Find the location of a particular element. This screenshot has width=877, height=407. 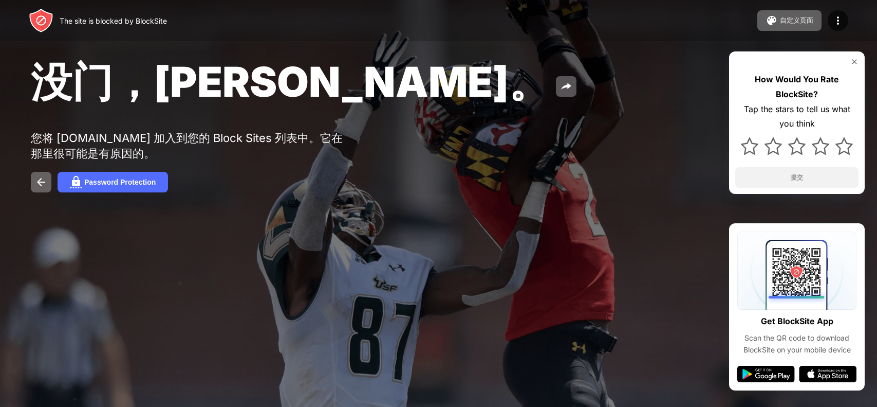

button: 自定义页面 is located at coordinates (789, 21).